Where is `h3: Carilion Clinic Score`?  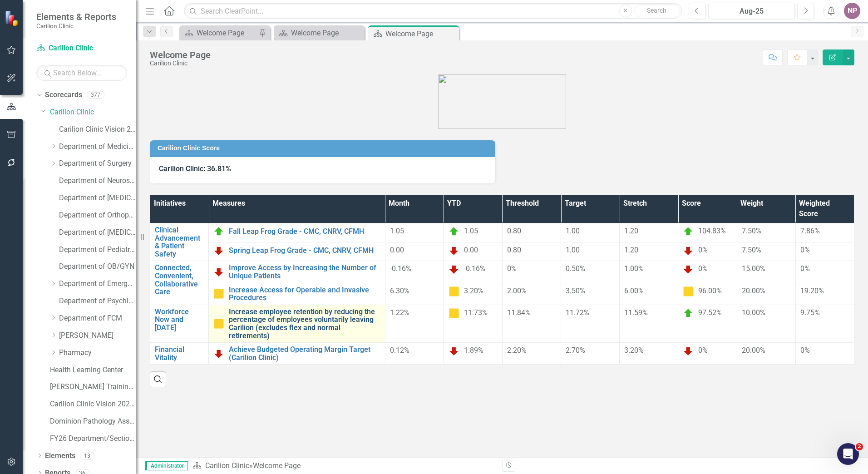 h3: Carilion Clinic Score is located at coordinates (324, 148).